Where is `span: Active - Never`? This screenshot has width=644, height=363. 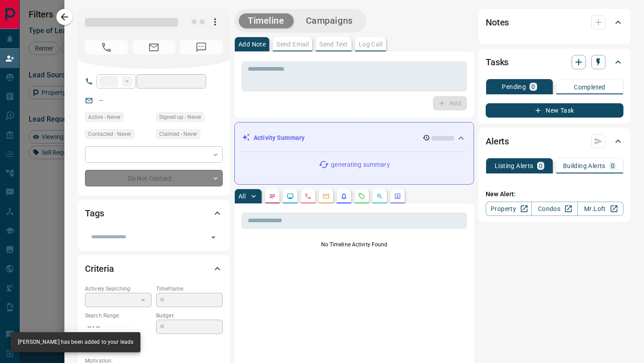 span: Active - Never is located at coordinates (104, 117).